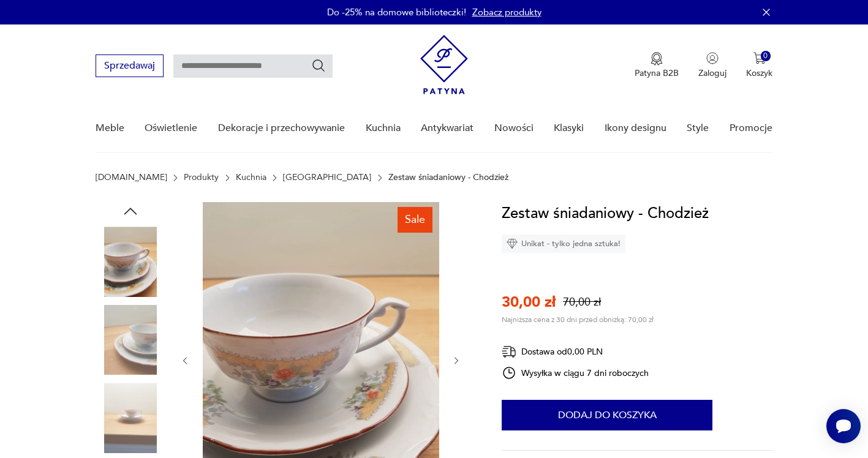 This screenshot has height=458, width=868. I want to click on img: Ikona dostawy, so click(509, 352).